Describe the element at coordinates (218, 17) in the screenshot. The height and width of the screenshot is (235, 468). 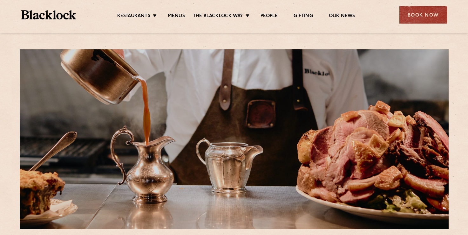
I see `a: The Blacklock Way` at that location.